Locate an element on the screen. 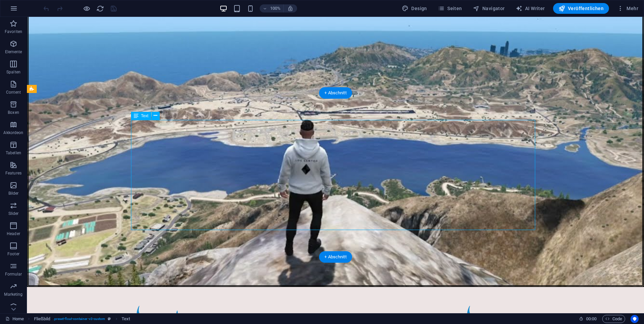  a: Klick, um Auswahl aufzuheben. Doppelklick öffnet Seitenverwaltung is located at coordinates (15, 319).